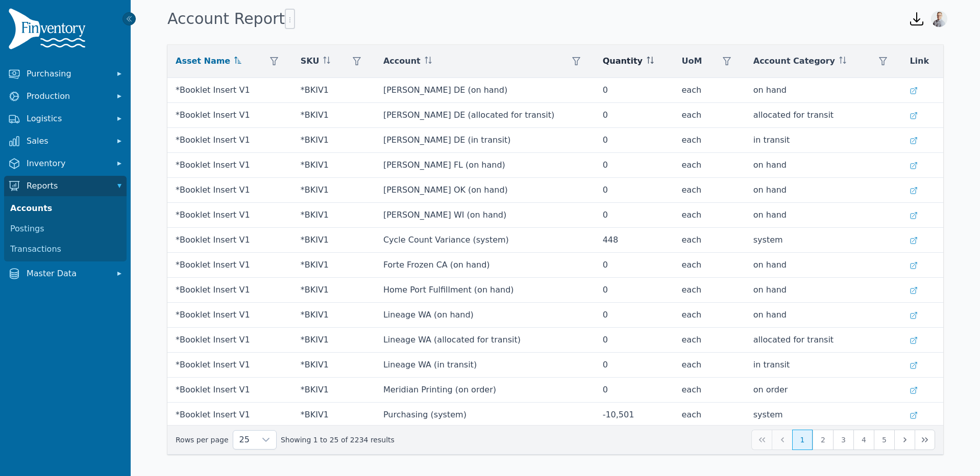  What do you see at coordinates (485, 365) in the screenshot?
I see `td: Lineage WA (in transit)` at bounding box center [485, 365].